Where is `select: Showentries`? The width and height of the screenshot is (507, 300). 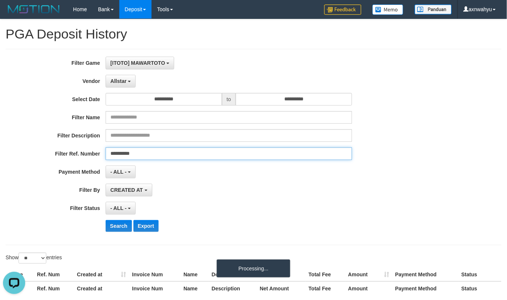 select: Showentries is located at coordinates (32, 258).